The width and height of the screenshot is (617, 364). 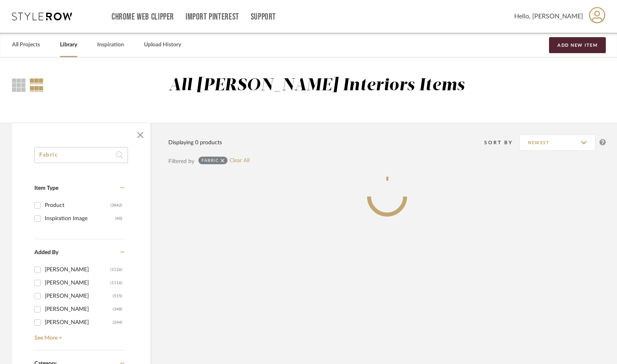 What do you see at coordinates (78, 335) in the screenshot?
I see `a: See More +` at bounding box center [78, 335].